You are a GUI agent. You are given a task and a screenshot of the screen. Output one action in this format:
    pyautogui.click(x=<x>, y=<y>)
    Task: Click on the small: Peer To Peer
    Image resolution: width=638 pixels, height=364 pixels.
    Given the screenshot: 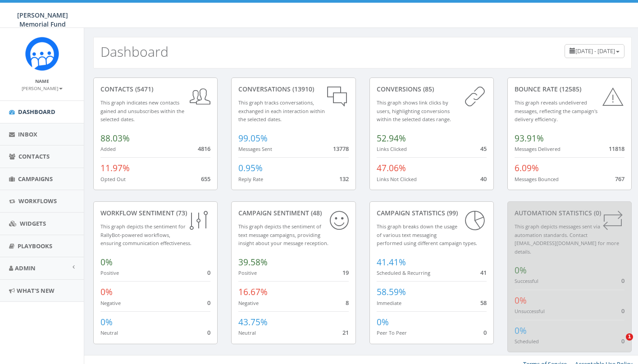 What is the action you would take?
    pyautogui.click(x=392, y=332)
    